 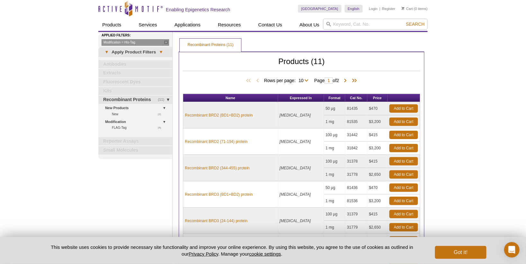 I want to click on h2: Enabling Epigenetics Research, so click(x=198, y=10).